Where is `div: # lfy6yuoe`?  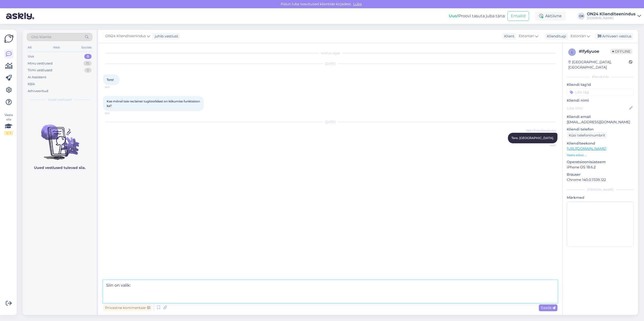 div: # lfy6yuoe is located at coordinates (594, 52).